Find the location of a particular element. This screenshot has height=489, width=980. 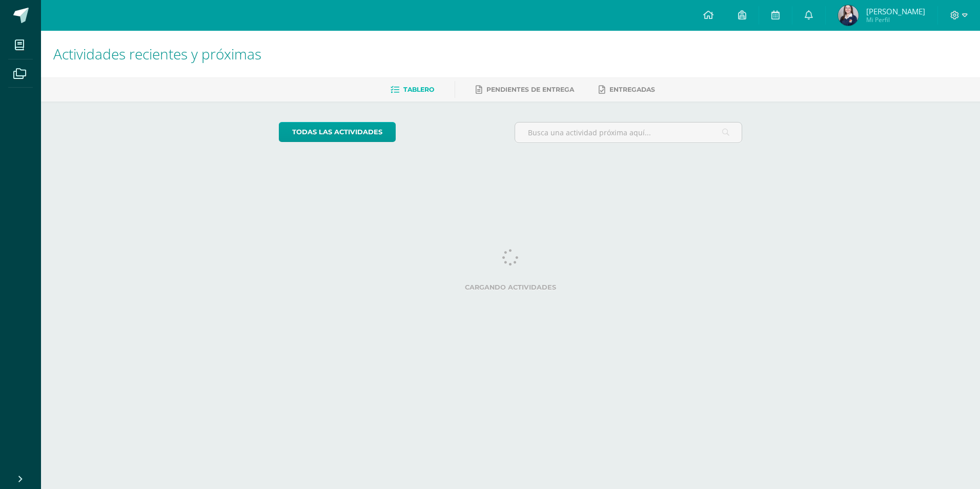

label: Cargando actividades is located at coordinates (510, 287).